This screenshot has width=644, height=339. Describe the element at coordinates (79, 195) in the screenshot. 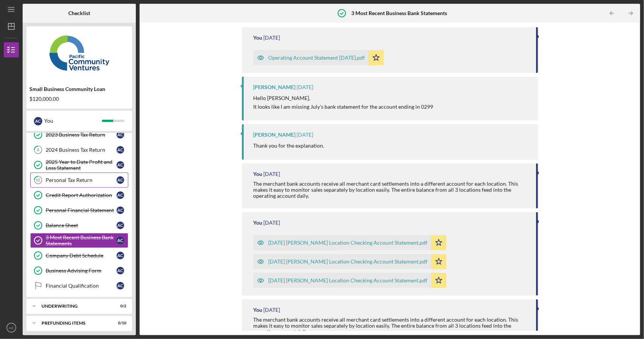

I see `a: Credit Report AuthorizationAC` at that location.